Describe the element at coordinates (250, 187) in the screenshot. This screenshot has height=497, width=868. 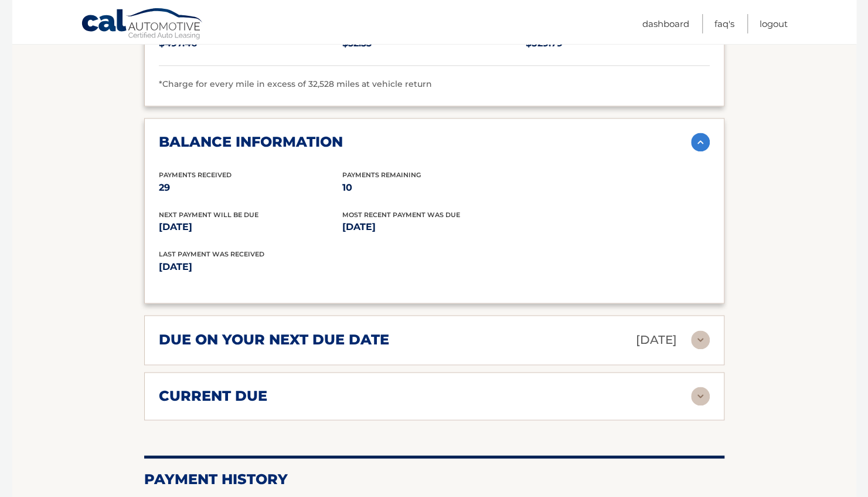
I see `p: 29` at that location.